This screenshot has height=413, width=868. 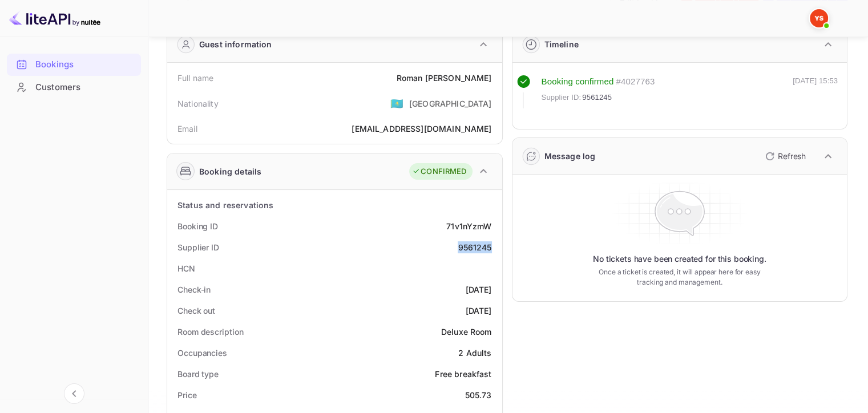 I want to click on div: Booking ID, so click(x=198, y=226).